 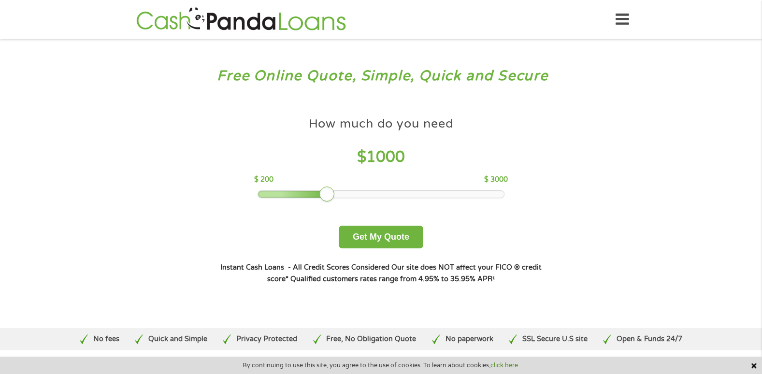 I want to click on a: click here., so click(x=505, y=365).